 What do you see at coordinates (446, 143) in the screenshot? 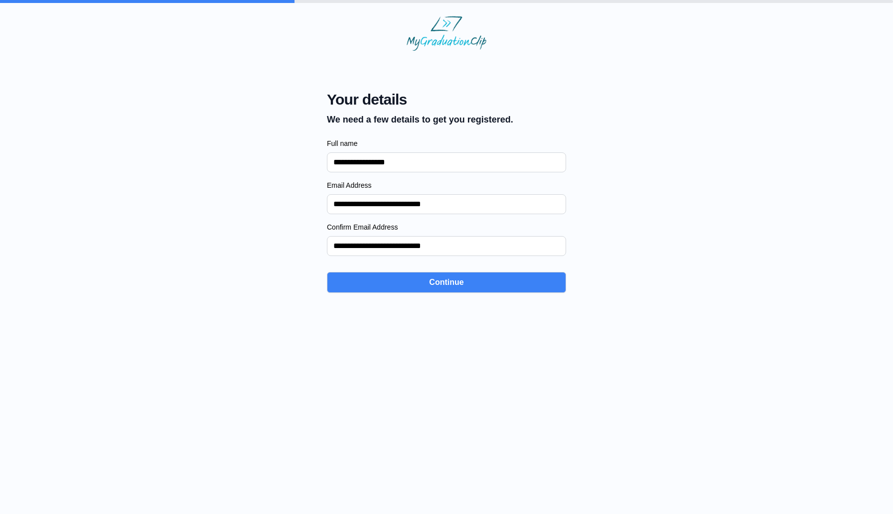
I see `label: Full name` at bounding box center [446, 143].